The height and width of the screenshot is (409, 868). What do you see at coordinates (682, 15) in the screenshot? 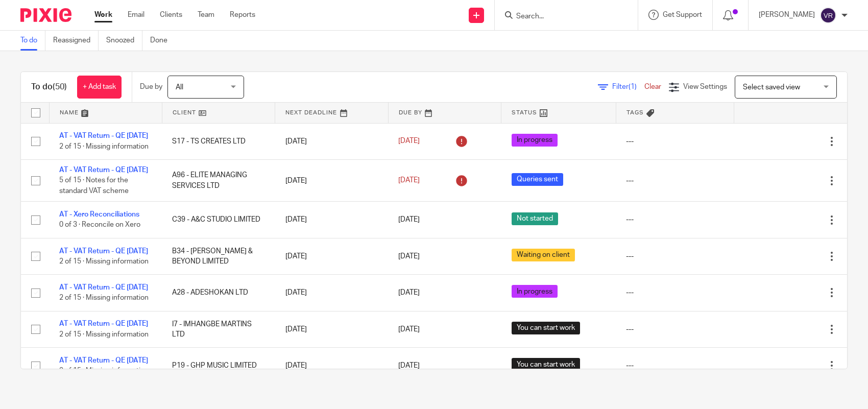
I see `span: Get Support` at bounding box center [682, 15].